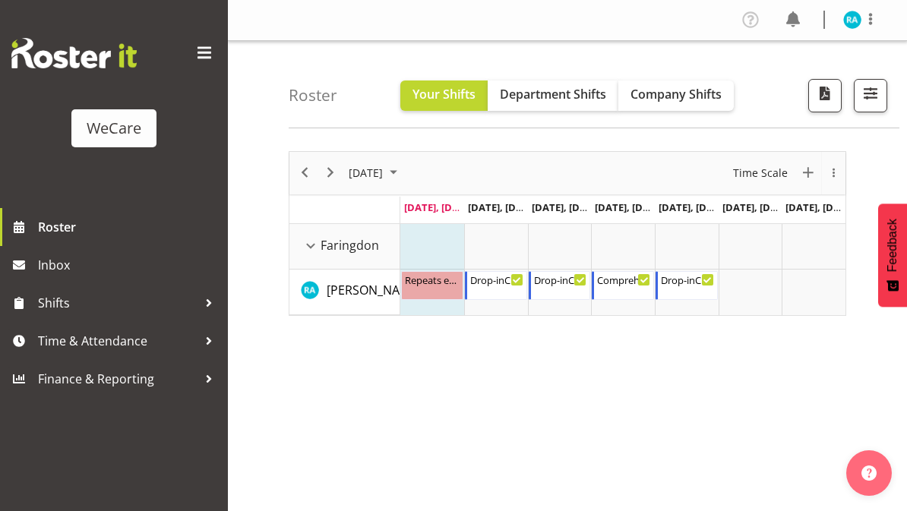 This screenshot has height=511, width=907. What do you see at coordinates (676, 96) in the screenshot?
I see `button: Company Shifts` at bounding box center [676, 96].